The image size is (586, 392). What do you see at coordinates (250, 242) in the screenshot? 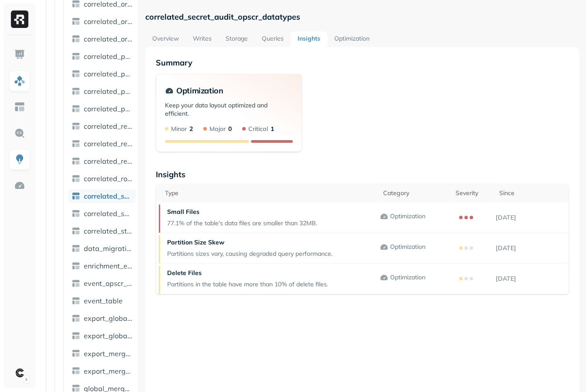
I see `p: Partition Size Skew` at bounding box center [250, 242].